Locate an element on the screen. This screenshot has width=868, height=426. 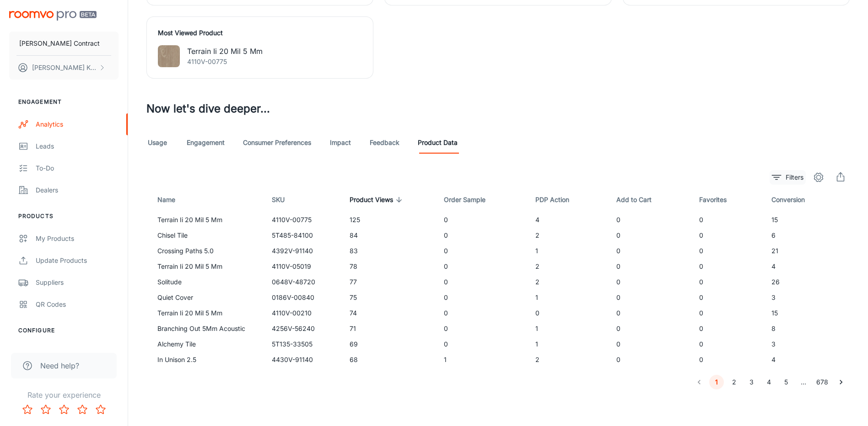
button: Go to page 5 is located at coordinates (786, 382).